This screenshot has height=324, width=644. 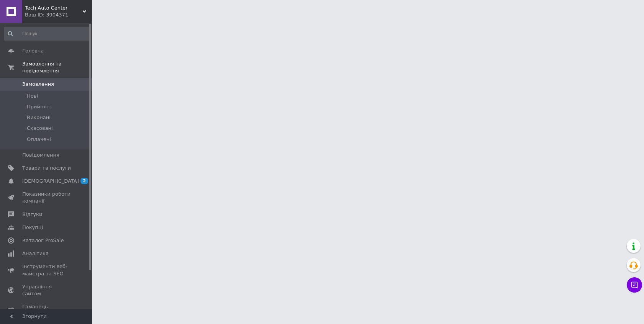 What do you see at coordinates (57, 67) in the screenshot?
I see `span: Замовлення та повідомлення` at bounding box center [57, 67].